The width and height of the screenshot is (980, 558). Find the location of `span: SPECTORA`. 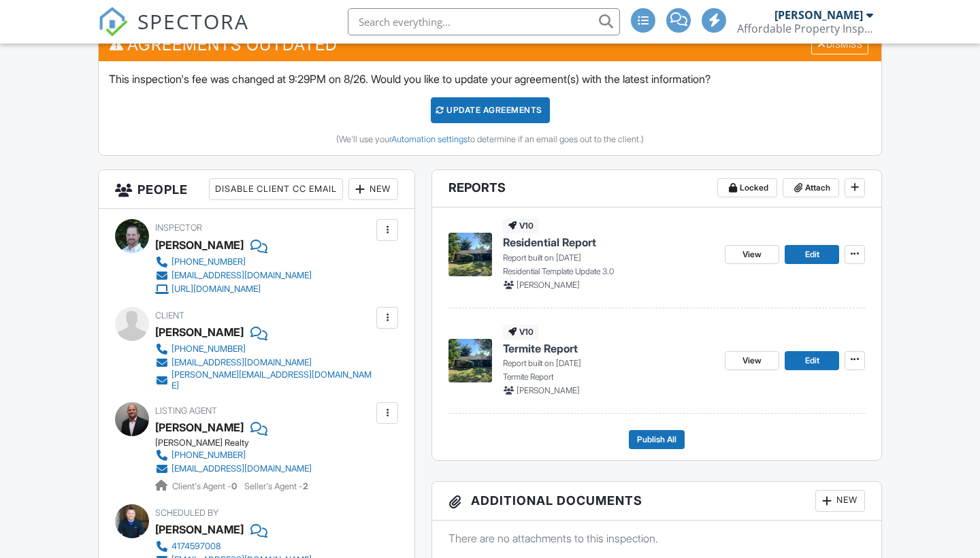

span: SPECTORA is located at coordinates (193, 21).